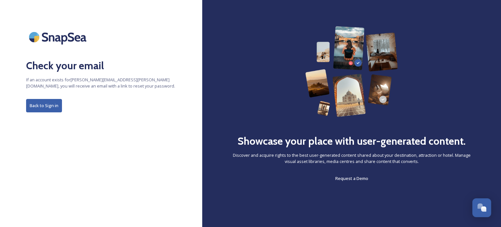  What do you see at coordinates (44, 105) in the screenshot?
I see `button: Back to Sign in` at bounding box center [44, 105].